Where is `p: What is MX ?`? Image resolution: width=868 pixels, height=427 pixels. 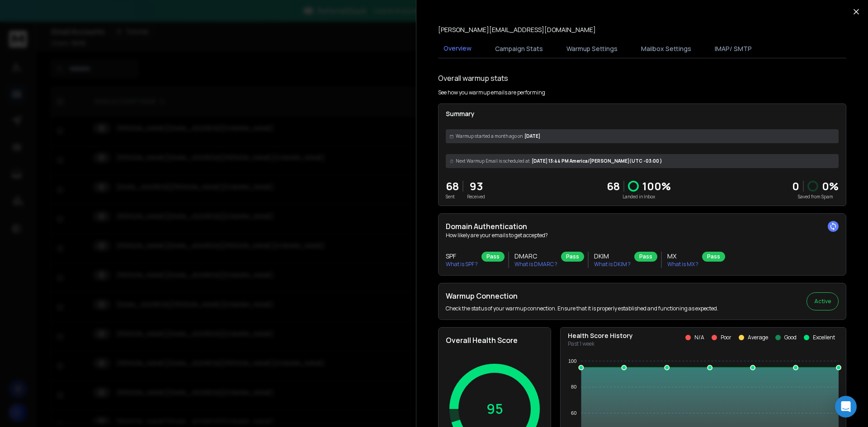 p: What is MX ? is located at coordinates (683, 264).